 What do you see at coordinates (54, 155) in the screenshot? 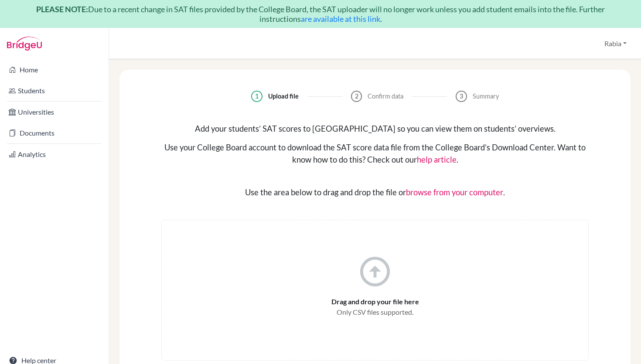
I see `a: Analytics` at bounding box center [54, 155].